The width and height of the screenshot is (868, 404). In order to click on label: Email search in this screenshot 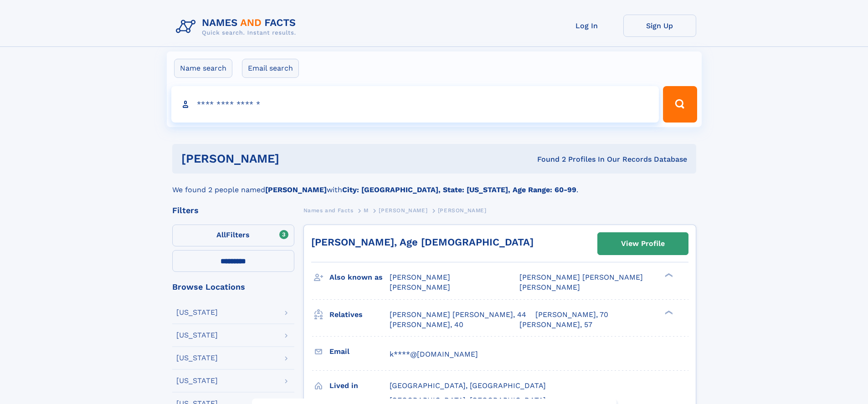, I will do `click(270, 68)`.